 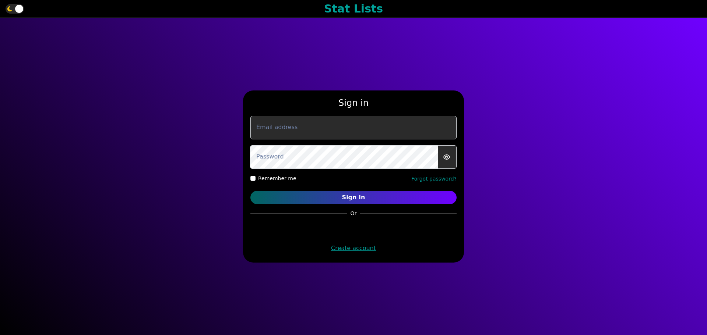 I want to click on label: Remember me, so click(x=277, y=179).